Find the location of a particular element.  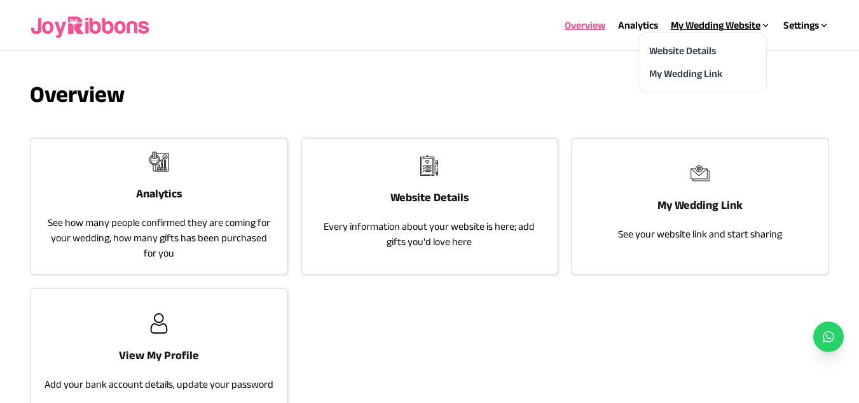

h3: View My Profile is located at coordinates (159, 355).